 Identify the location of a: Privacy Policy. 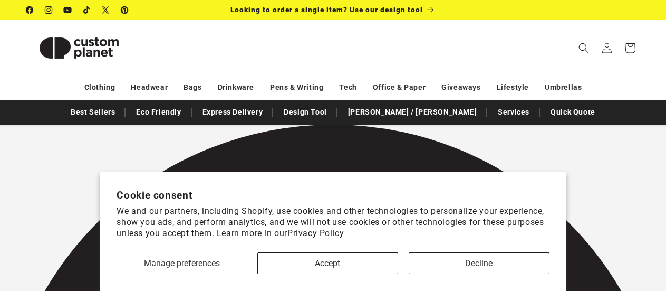
(315, 233).